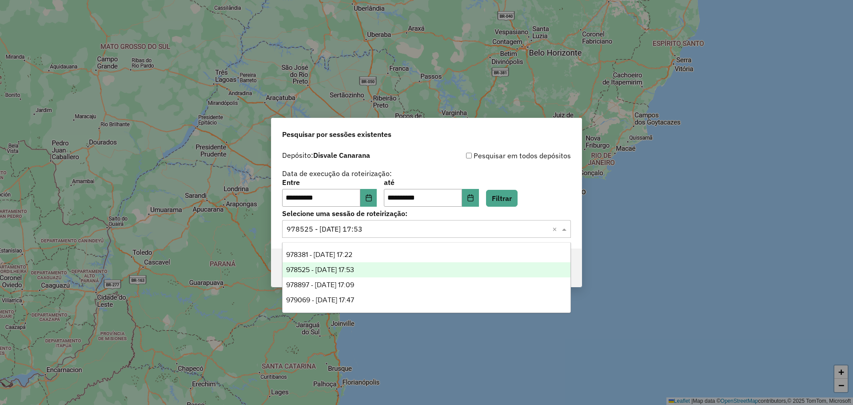 This screenshot has height=405, width=853. Describe the element at coordinates (502, 198) in the screenshot. I see `button: Filtrar` at that location.